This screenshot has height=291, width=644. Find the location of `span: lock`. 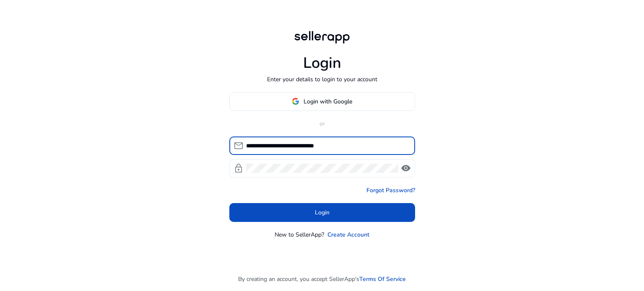

span: lock is located at coordinates (239, 168).